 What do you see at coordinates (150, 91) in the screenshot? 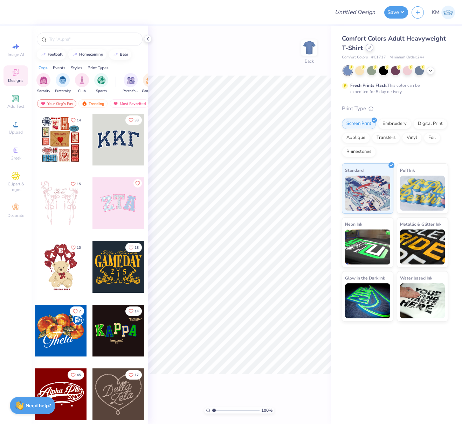
I see `span: Game Day` at bounding box center [150, 91].